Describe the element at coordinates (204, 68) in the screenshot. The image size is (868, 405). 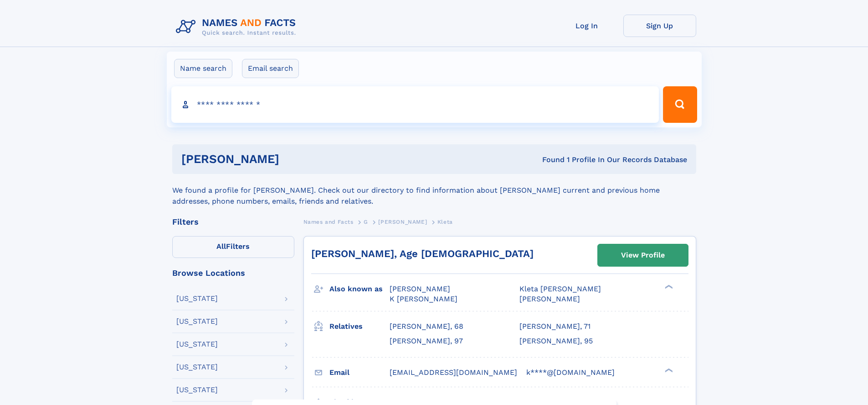
I see `label: Name search` at that location.